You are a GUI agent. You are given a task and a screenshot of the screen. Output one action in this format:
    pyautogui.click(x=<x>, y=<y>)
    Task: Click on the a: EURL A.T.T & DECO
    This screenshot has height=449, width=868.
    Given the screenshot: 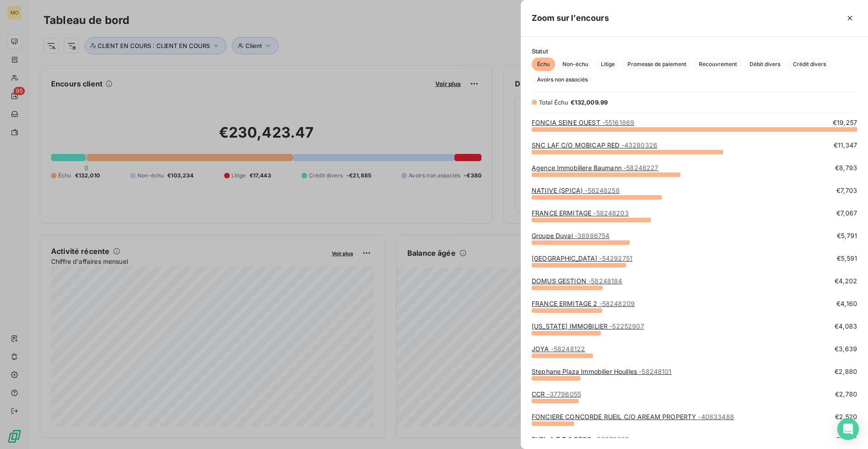 What is the action you would take?
    pyautogui.click(x=581, y=439)
    